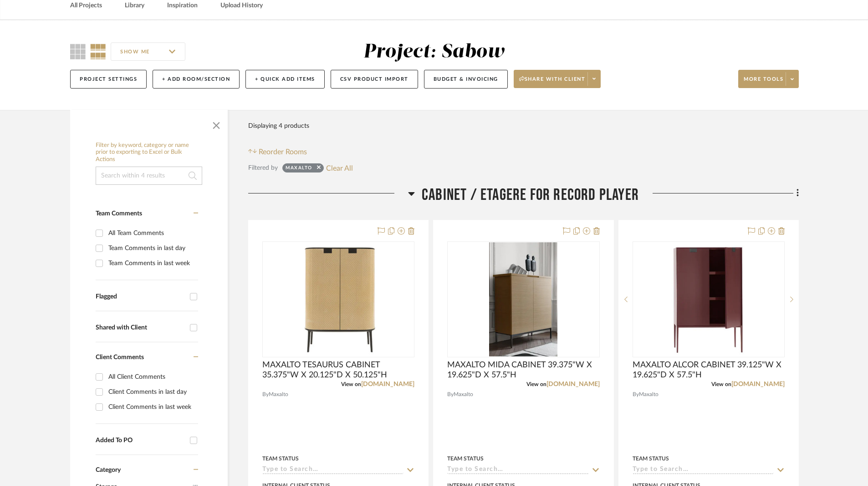 The width and height of the screenshot is (868, 486). Describe the element at coordinates (279, 126) in the screenshot. I see `div: Displaying 4 products` at that location.